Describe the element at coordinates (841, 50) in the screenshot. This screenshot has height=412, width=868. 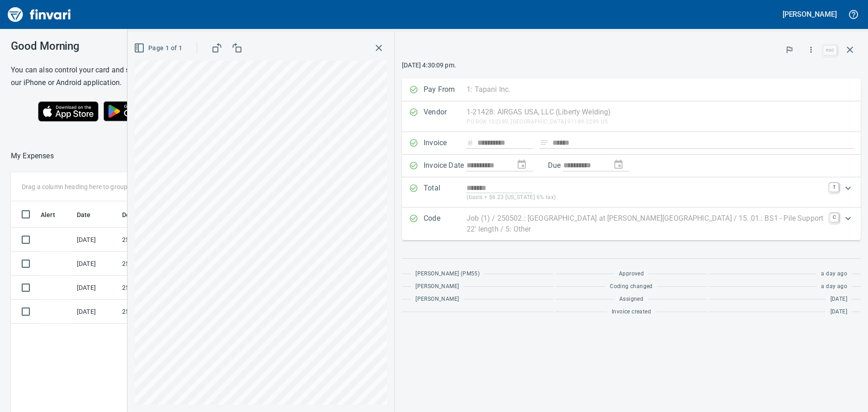
I see `span: Close invoice` at that location.